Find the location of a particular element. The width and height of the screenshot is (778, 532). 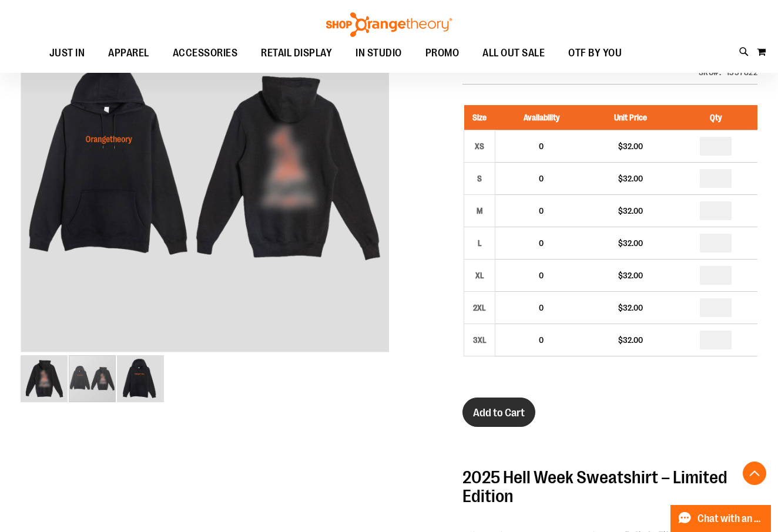

div: L is located at coordinates (480, 243).